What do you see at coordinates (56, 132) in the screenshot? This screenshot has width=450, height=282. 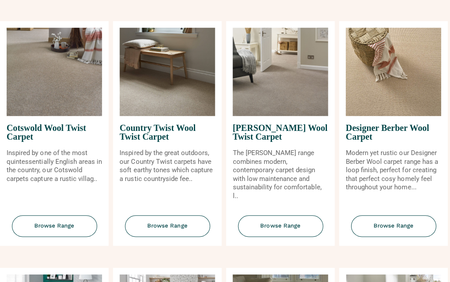 I see `span: Cotswold Wool Twist Carpet` at bounding box center [56, 132].